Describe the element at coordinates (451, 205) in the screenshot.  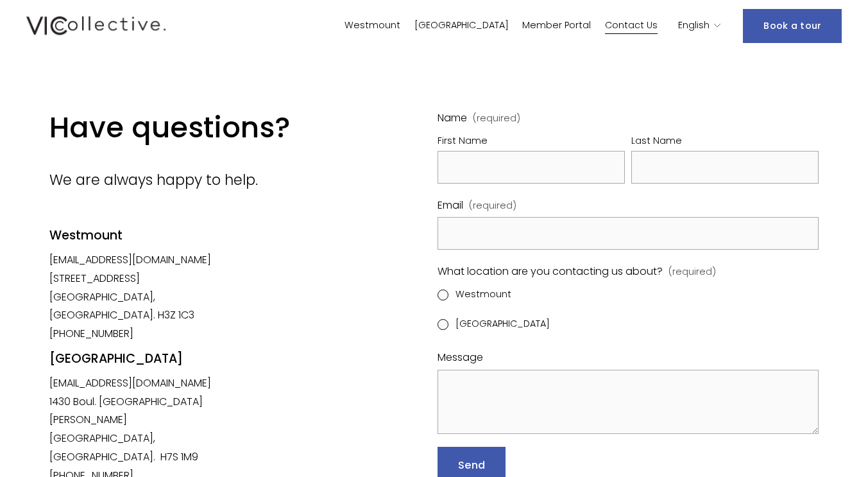
I see `span: Email` at that location.